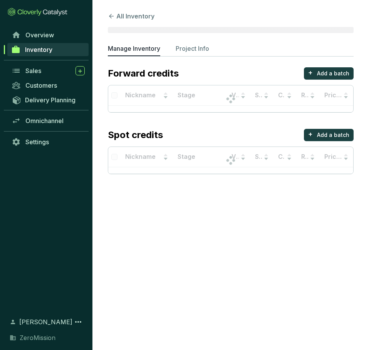 The width and height of the screenshot is (369, 350). I want to click on span: Sales, so click(33, 71).